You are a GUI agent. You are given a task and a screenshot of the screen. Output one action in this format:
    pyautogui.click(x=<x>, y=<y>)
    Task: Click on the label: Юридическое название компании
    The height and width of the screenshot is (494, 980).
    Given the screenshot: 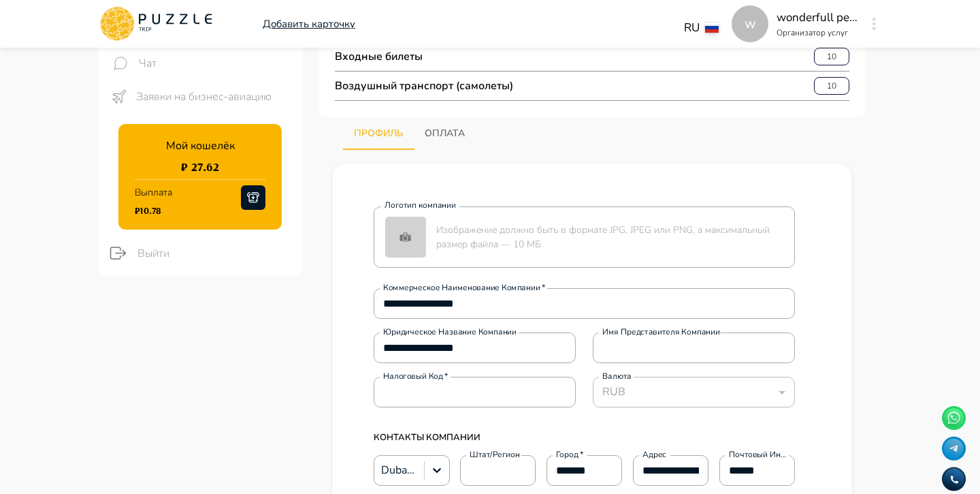 What is the action you would take?
    pyautogui.click(x=450, y=332)
    